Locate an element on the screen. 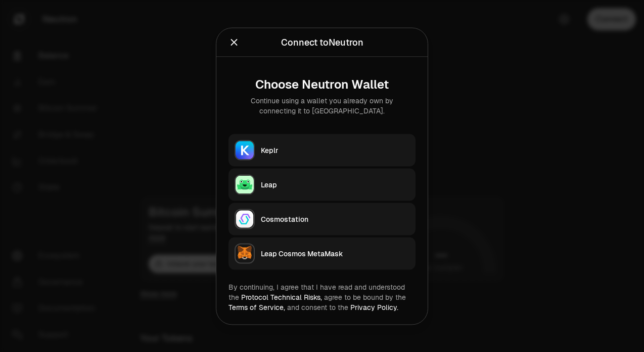 This screenshot has height=352, width=644. div: By continuing, I agree that I have read and understood the agree to be bound by the and consent t... is located at coordinates (322, 296).